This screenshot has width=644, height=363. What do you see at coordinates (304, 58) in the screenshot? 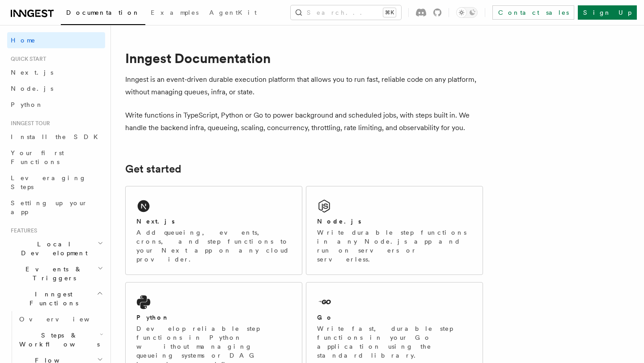
I see `h1: Inngest Documentation` at bounding box center [304, 58].